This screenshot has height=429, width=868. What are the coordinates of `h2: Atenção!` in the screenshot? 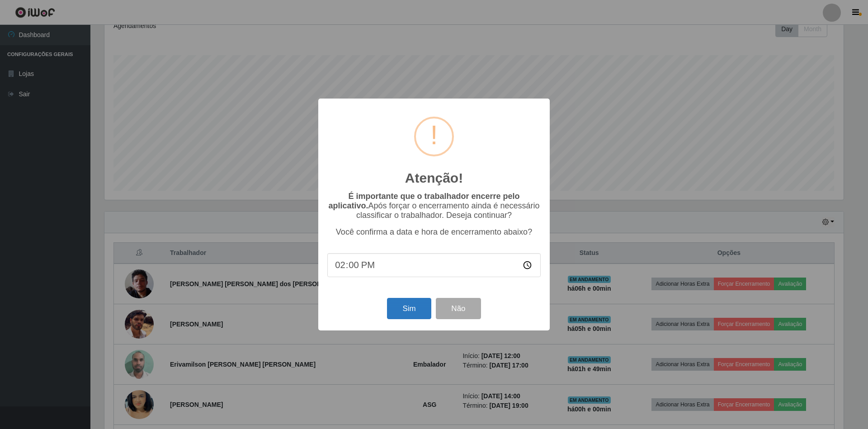 It's located at (434, 178).